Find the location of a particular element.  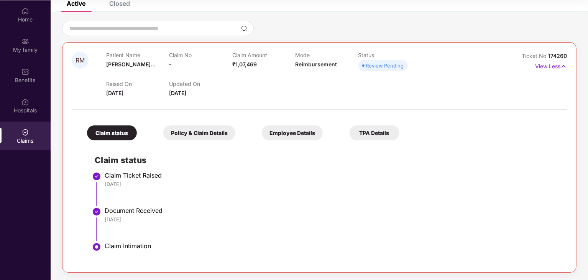

span: RM is located at coordinates (80, 60).